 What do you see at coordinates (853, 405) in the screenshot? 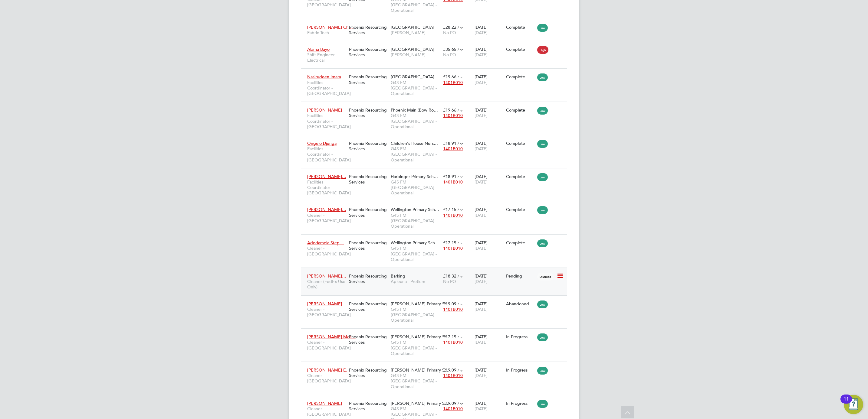
I see `button: Open Resource Center, 11 new notifications` at bounding box center [853, 405].